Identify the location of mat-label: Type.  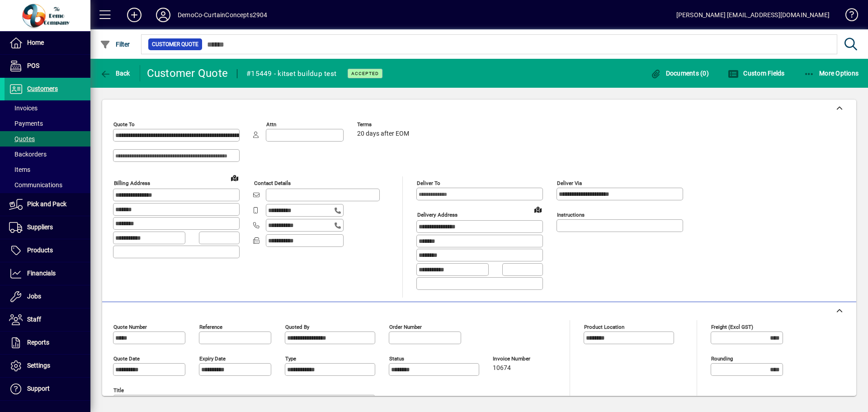
(291, 358).